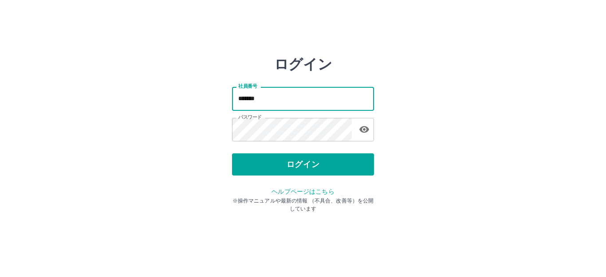  What do you see at coordinates (303, 64) in the screenshot?
I see `h2: ログイン` at bounding box center [303, 64].